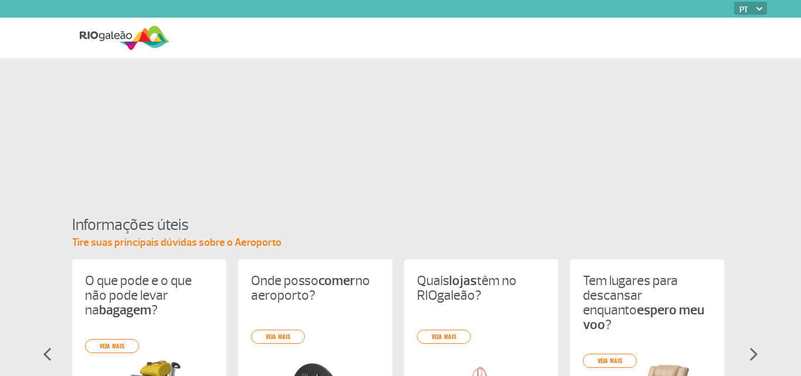  I want to click on p: Quais têm no RIOgaleão?, so click(481, 288).